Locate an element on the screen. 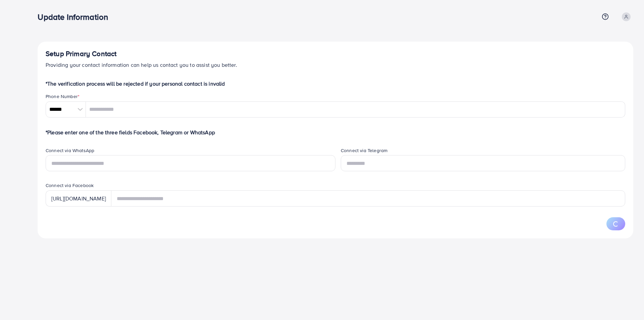  label: Phone Number is located at coordinates (62, 96).